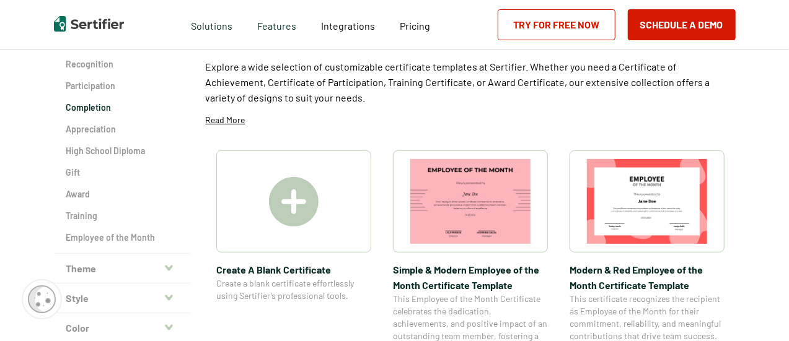  What do you see at coordinates (226, 120) in the screenshot?
I see `p: Read More` at bounding box center [226, 120].